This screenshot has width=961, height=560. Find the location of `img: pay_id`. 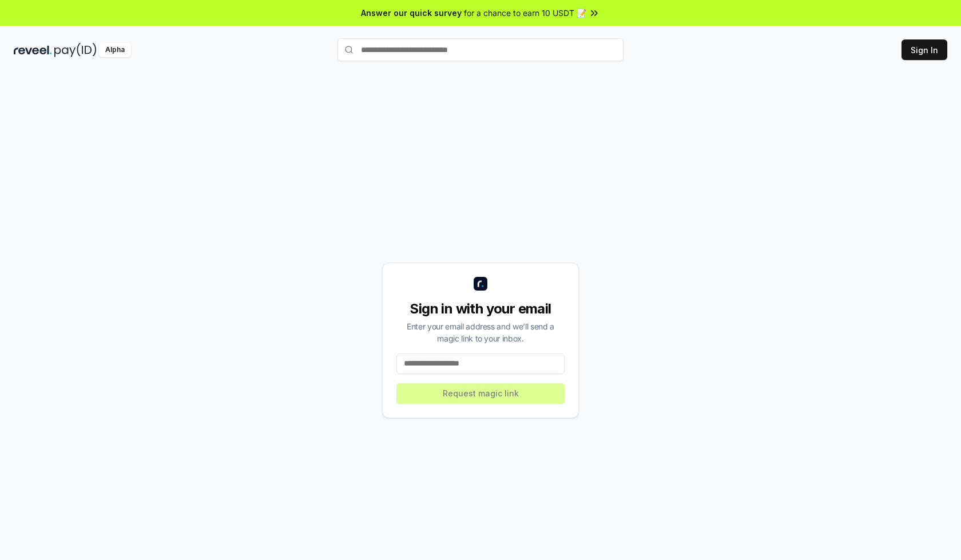

img: pay_id is located at coordinates (75, 50).